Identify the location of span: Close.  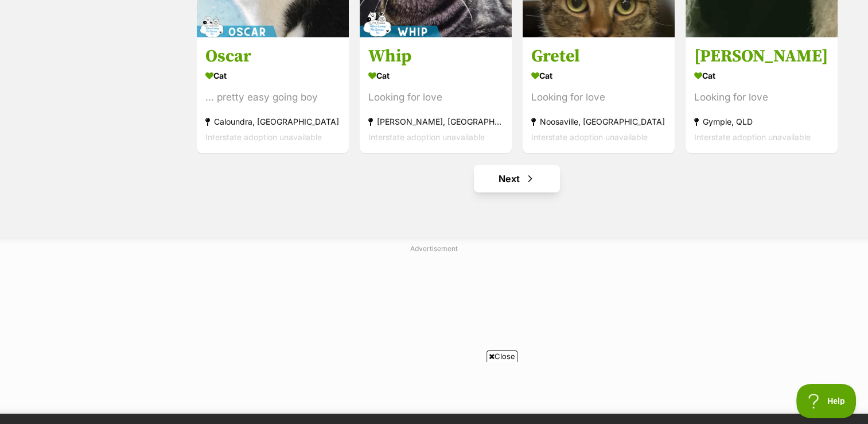
(502, 356).